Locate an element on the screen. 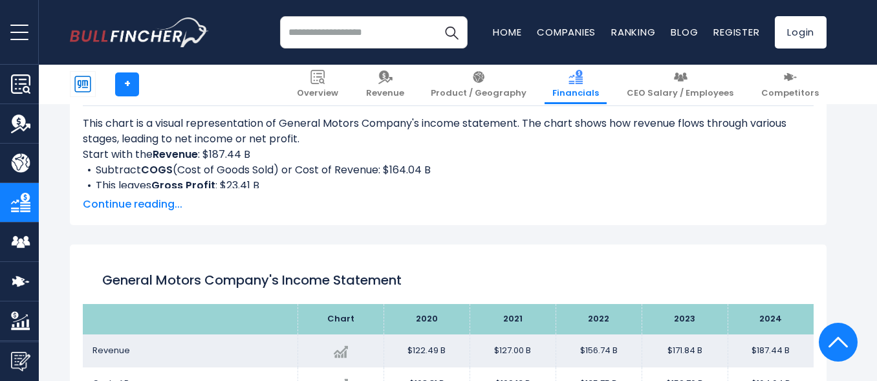 The width and height of the screenshot is (877, 381). a: Overview is located at coordinates (318, 84).